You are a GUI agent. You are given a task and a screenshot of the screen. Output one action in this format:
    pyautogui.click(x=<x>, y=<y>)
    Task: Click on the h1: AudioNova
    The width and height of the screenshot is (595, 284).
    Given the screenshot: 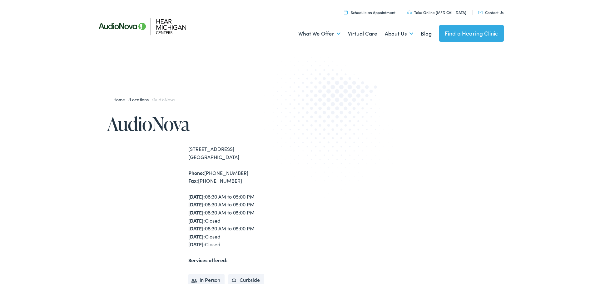 What is the action you would take?
    pyautogui.click(x=202, y=124)
    